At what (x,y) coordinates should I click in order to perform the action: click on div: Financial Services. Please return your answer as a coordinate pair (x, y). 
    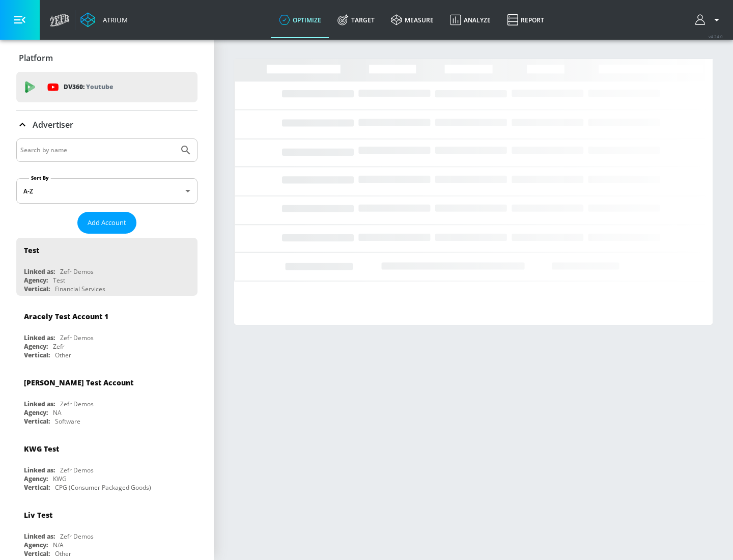
    Looking at the image, I should click on (80, 288).